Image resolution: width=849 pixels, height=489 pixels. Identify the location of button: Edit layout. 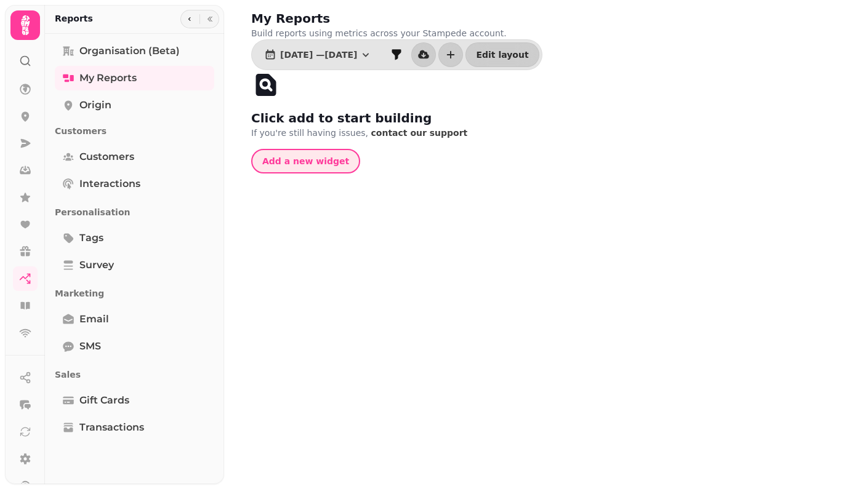
(502, 55).